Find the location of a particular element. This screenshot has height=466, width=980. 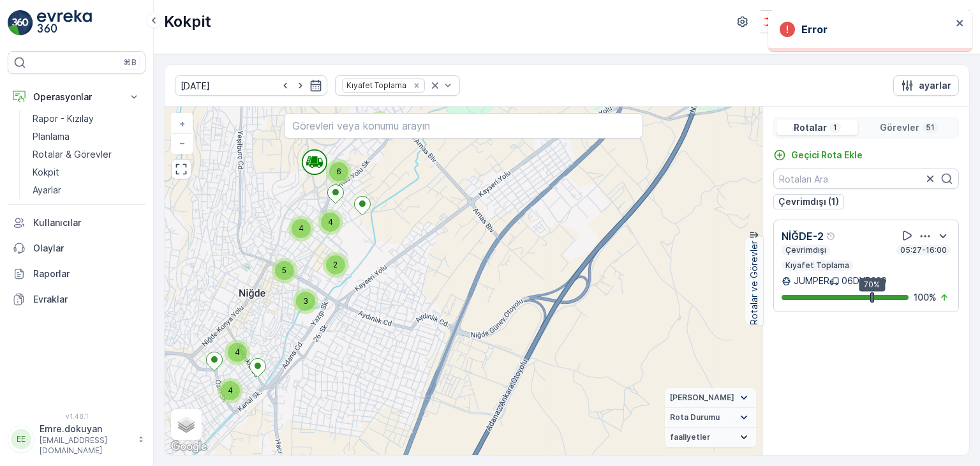

summary: faaliyetler is located at coordinates (710, 437).